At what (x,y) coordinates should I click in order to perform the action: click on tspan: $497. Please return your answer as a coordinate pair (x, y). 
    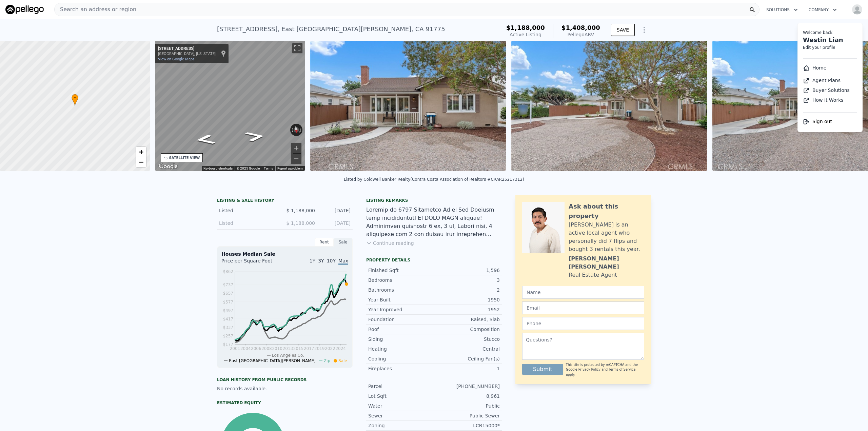
    Looking at the image, I should click on (228, 311).